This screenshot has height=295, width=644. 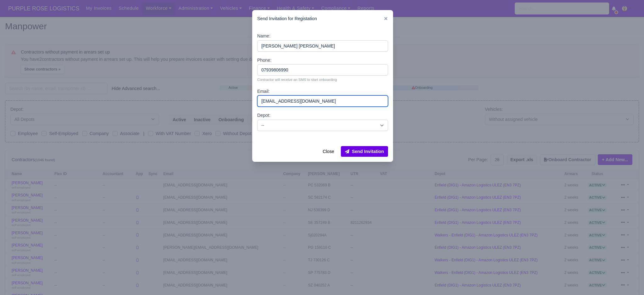 I want to click on label: Email:, so click(x=264, y=91).